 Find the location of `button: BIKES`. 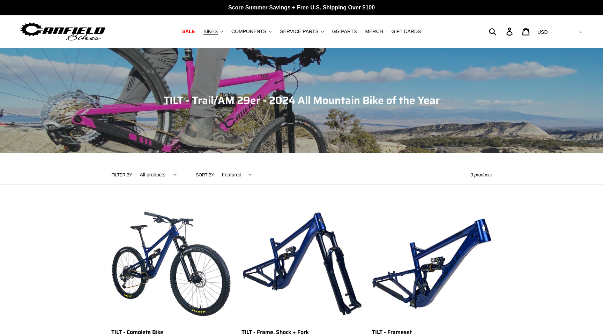

button: BIKES is located at coordinates (213, 31).